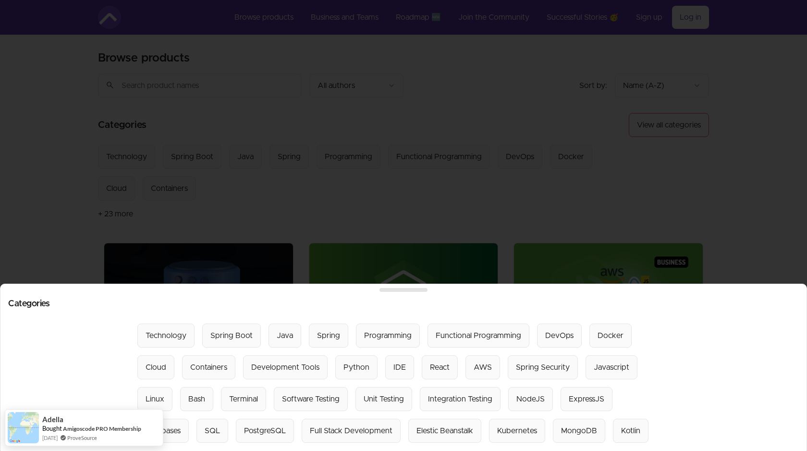 The image size is (807, 451). Describe the element at coordinates (479, 335) in the screenshot. I see `div: Functional Programming` at that location.